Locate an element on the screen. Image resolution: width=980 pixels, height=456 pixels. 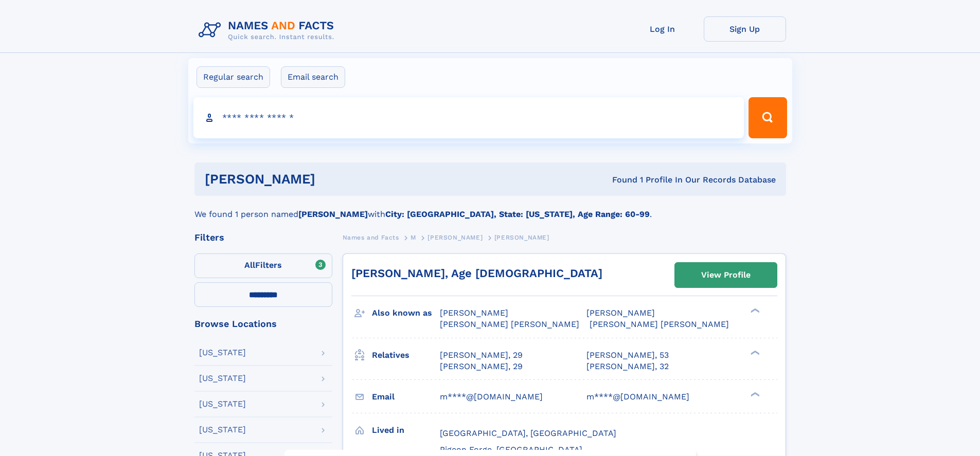
a: M is located at coordinates (413, 237).